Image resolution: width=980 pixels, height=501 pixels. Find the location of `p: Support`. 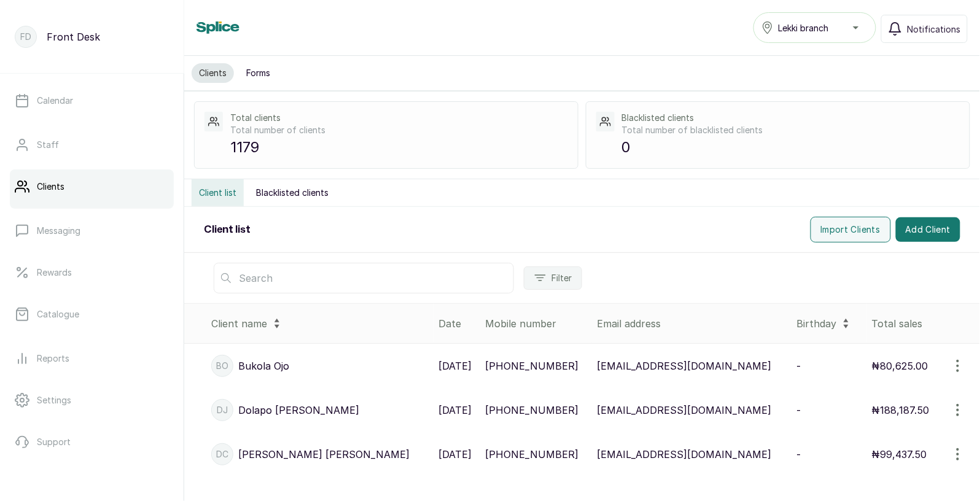

p: Support is located at coordinates (54, 442).